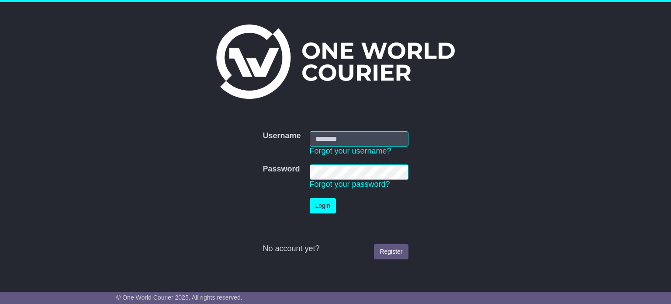 This screenshot has width=671, height=304. I want to click on img: One World, so click(335, 62).